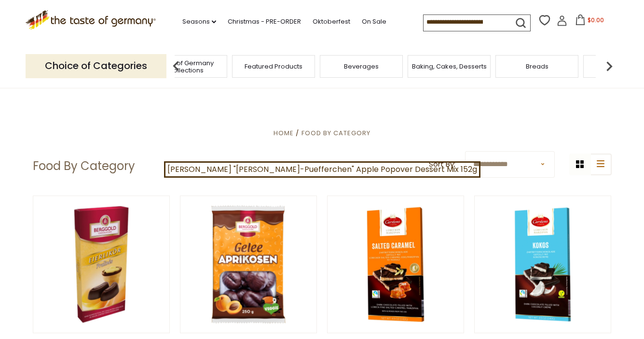 This screenshot has width=644, height=339. I want to click on a: Beverages, so click(361, 66).